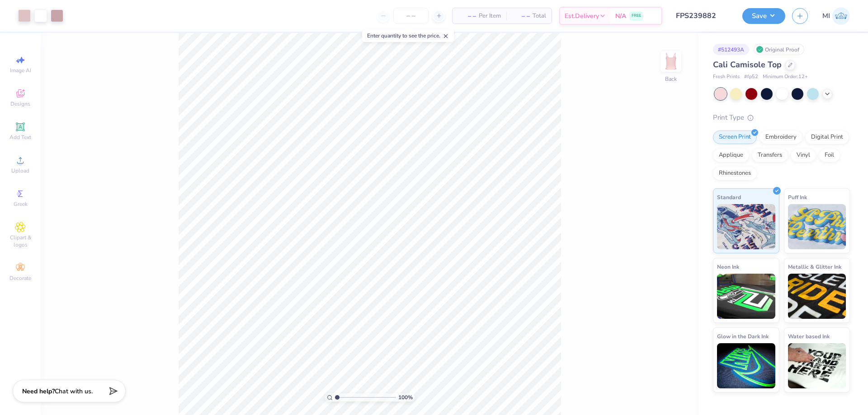 Image resolution: width=868 pixels, height=415 pixels. What do you see at coordinates (702, 16) in the screenshot?
I see `input: Untitled Design` at bounding box center [702, 16].